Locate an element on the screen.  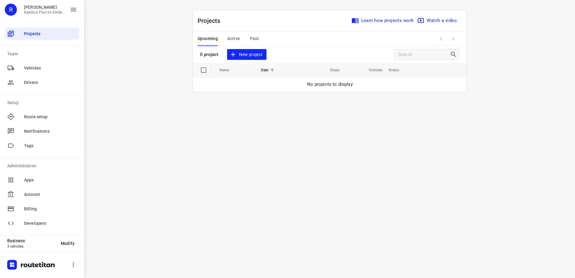
span: Account is located at coordinates (51, 194).